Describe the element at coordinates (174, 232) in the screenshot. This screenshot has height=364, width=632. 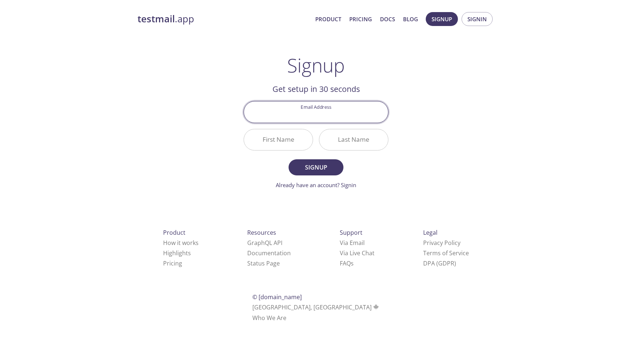
I see `span: Product` at that location.